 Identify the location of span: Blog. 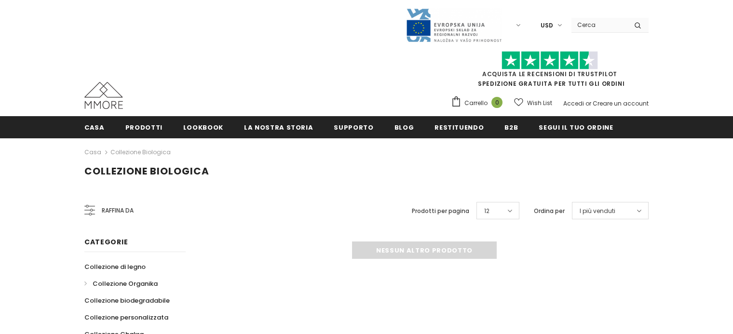
(404, 127).